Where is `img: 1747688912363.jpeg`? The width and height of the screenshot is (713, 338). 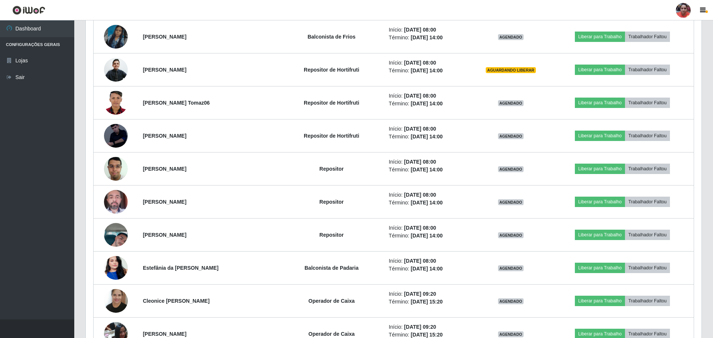 img: 1747688912363.jpeg is located at coordinates (116, 235).